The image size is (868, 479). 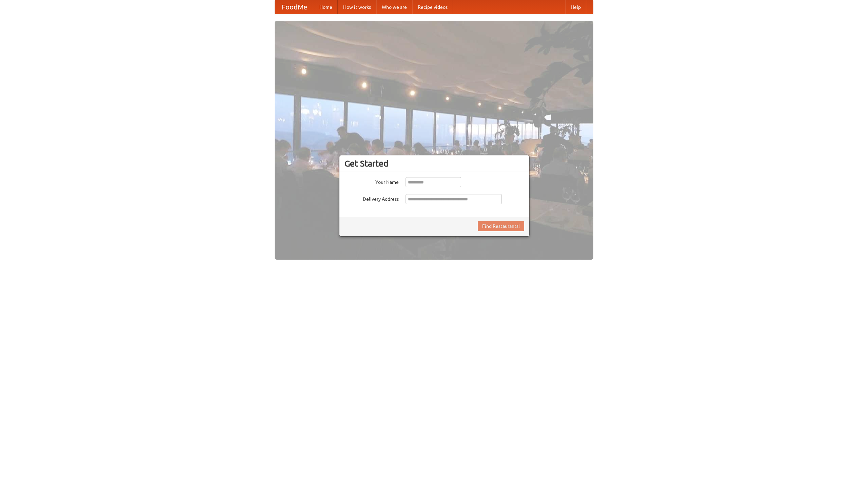 I want to click on a: FoodMe, so click(x=294, y=7).